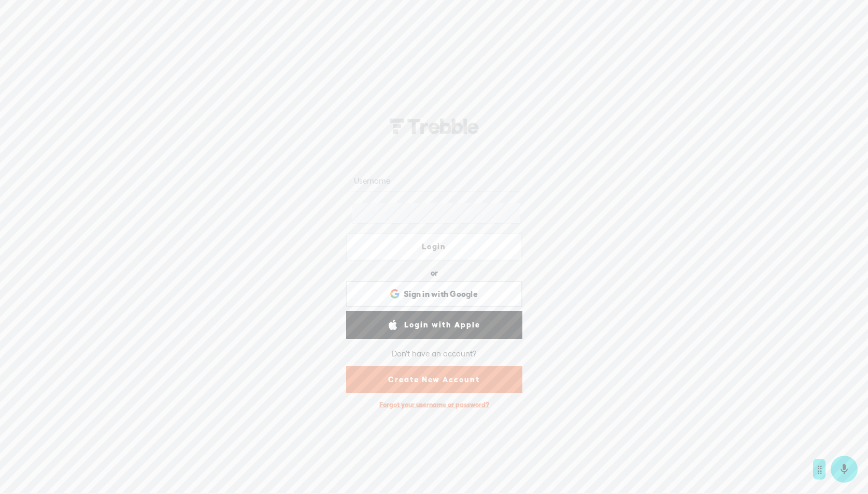  What do you see at coordinates (434, 247) in the screenshot?
I see `a: Login` at bounding box center [434, 247].